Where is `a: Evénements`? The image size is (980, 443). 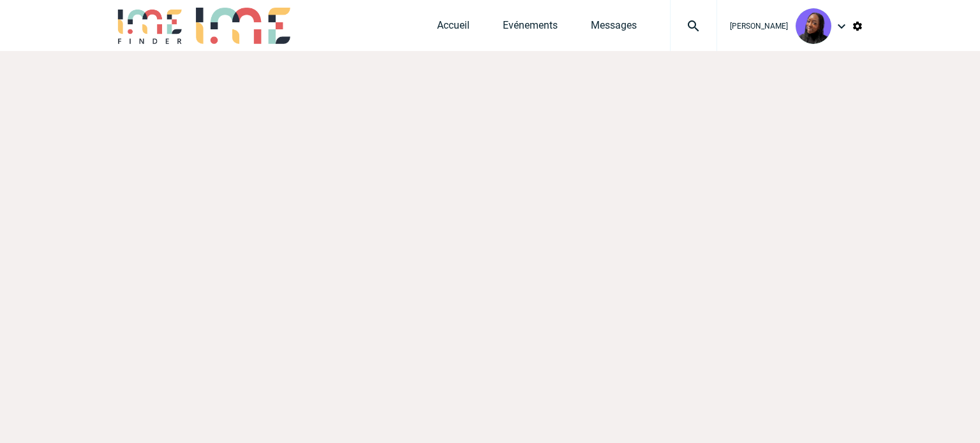
a: Evénements is located at coordinates (530, 28).